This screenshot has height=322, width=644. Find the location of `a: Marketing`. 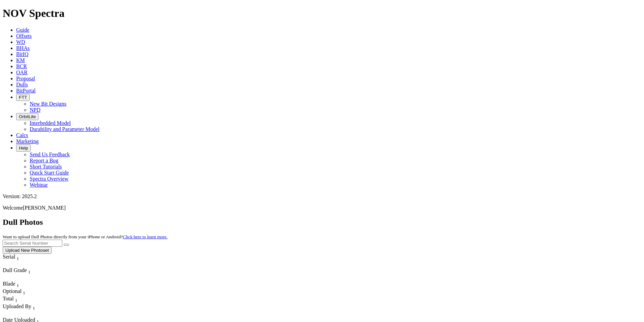

a: Marketing is located at coordinates (28, 141).